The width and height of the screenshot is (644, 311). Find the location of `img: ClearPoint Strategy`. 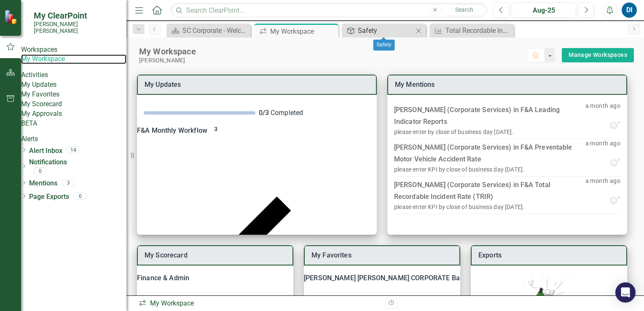

img: ClearPoint Strategy is located at coordinates (11, 17).